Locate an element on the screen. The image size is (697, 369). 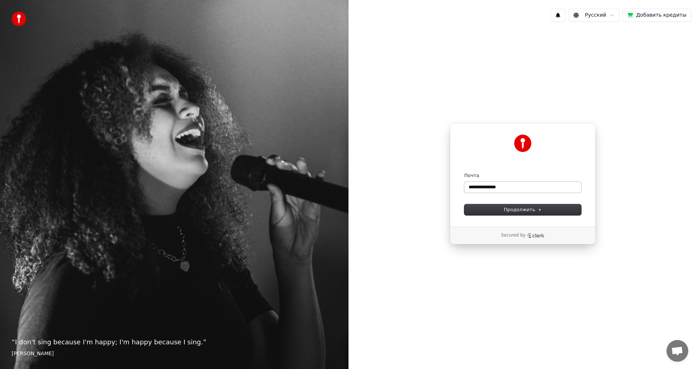
label: Почта is located at coordinates (472, 176).